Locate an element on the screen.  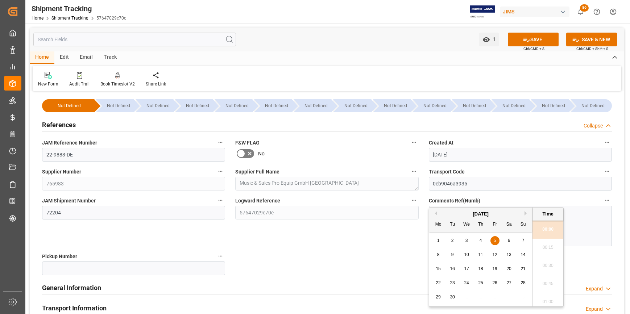
div: Choose Tuesday, September 16th, 2025 is located at coordinates (452, 269).